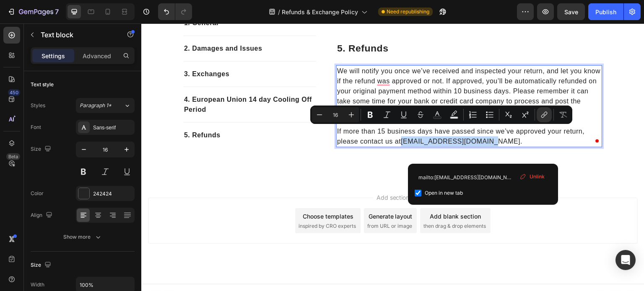 The width and height of the screenshot is (644, 291). What do you see at coordinates (186, 203) in the screenshot?
I see `span: inspired by CRO experts` at bounding box center [186, 203].